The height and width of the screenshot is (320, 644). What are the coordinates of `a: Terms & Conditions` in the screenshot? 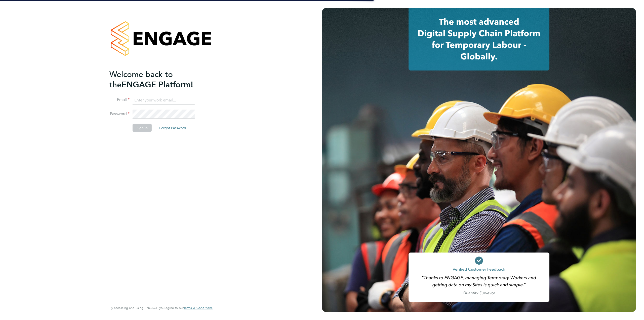 It's located at (198, 308).